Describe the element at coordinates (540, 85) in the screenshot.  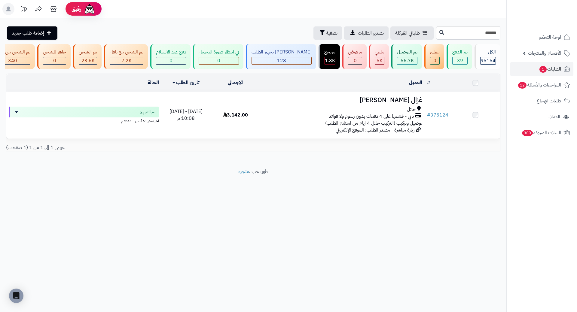
I see `span: المراجعات والأسئلة` at that location.